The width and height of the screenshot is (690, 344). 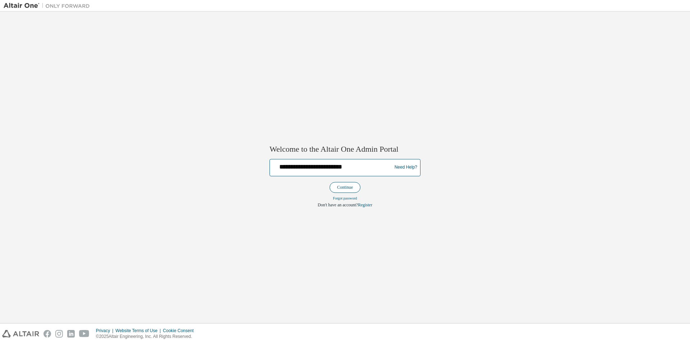 I want to click on span: Don't have an account?, so click(x=338, y=205).